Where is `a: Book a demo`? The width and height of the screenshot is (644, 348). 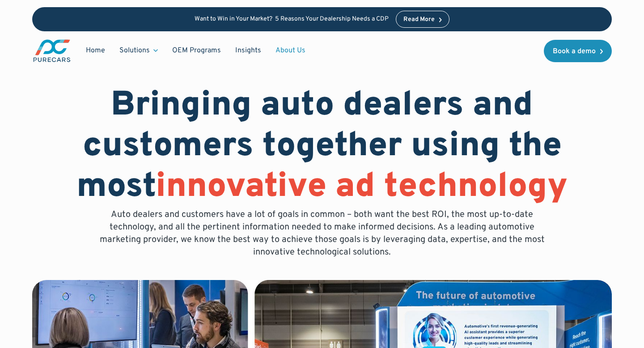 a: Book a demo is located at coordinates (578, 51).